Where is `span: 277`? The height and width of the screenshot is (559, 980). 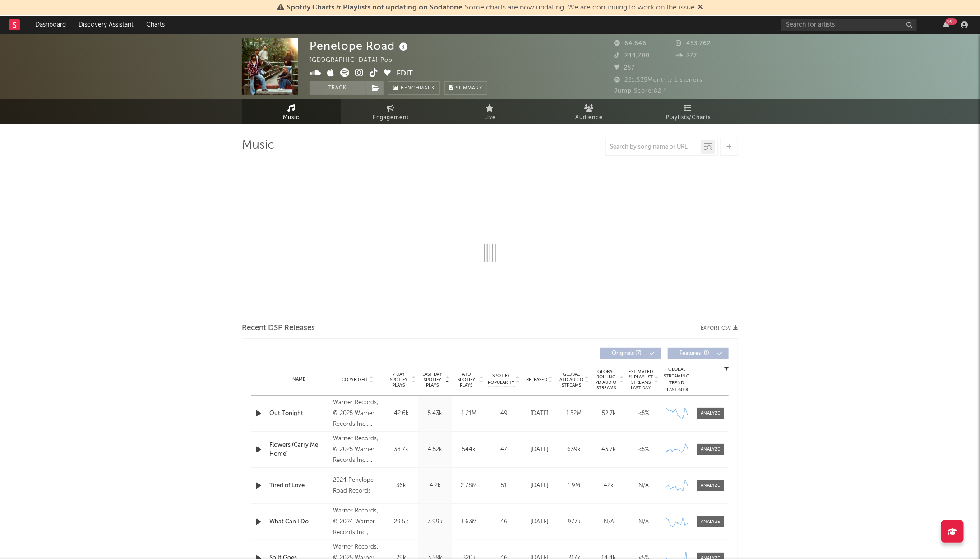
span: 277 is located at coordinates (687, 56).